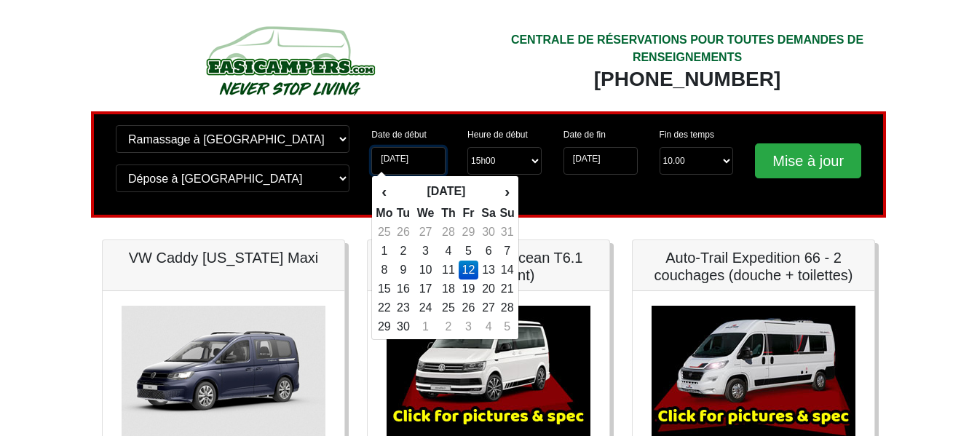 This screenshot has width=977, height=436. I want to click on input: Date de début, so click(408, 161).